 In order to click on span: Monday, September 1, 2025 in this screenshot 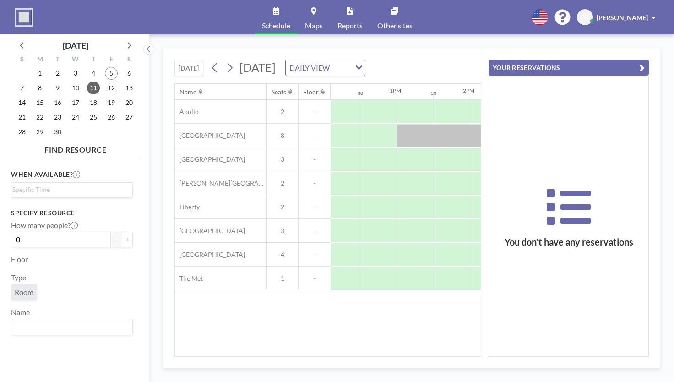, I will do `click(40, 73)`.